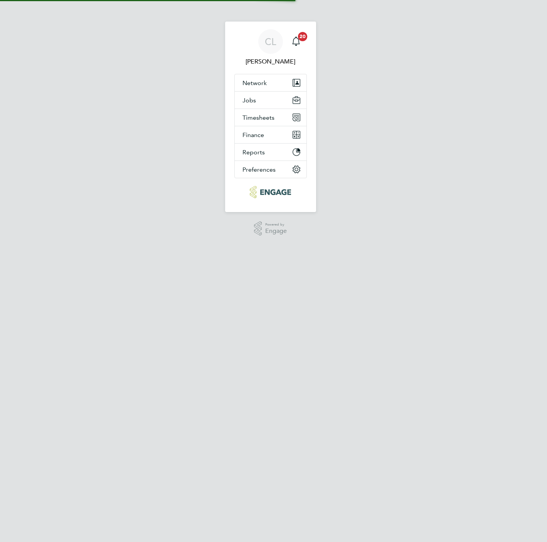  I want to click on a: Go to home page, so click(270, 192).